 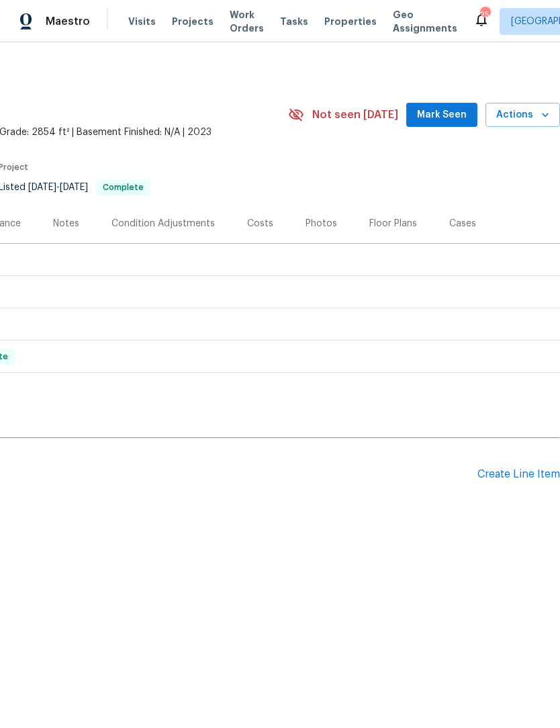 What do you see at coordinates (442, 115) in the screenshot?
I see `button: Mark Seen` at bounding box center [442, 115].